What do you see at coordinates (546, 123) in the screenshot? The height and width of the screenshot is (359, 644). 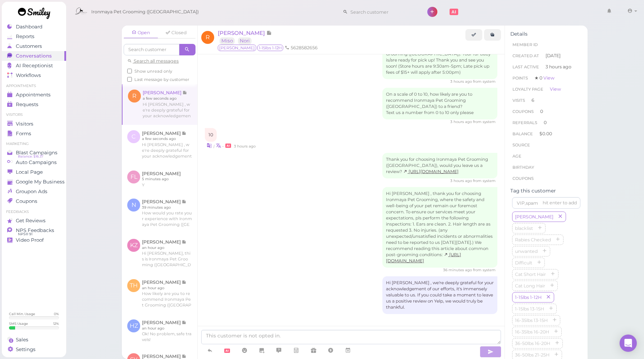 I see `li: 0` at bounding box center [546, 123].